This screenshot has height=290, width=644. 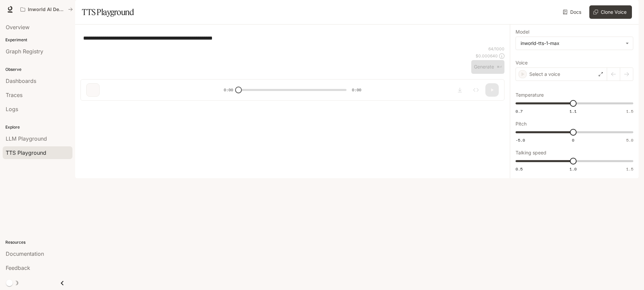 I want to click on span: 0.7, so click(x=519, y=111).